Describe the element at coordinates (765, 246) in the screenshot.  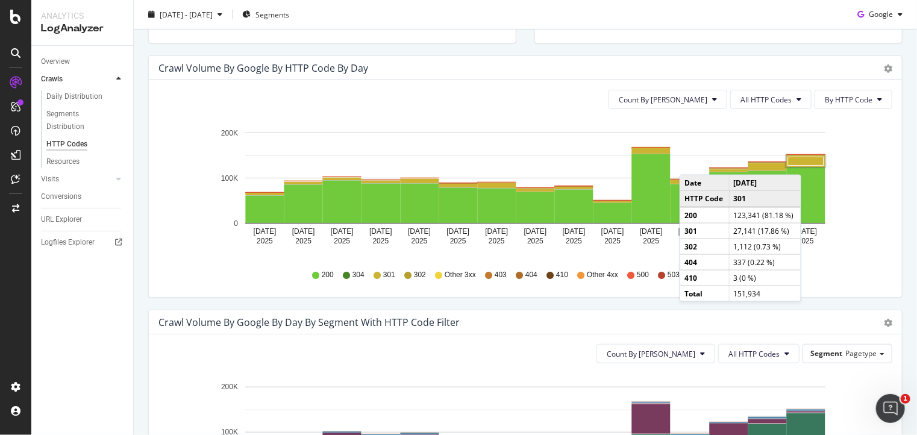
I see `td: 1,112 (0.73 %)` at that location.